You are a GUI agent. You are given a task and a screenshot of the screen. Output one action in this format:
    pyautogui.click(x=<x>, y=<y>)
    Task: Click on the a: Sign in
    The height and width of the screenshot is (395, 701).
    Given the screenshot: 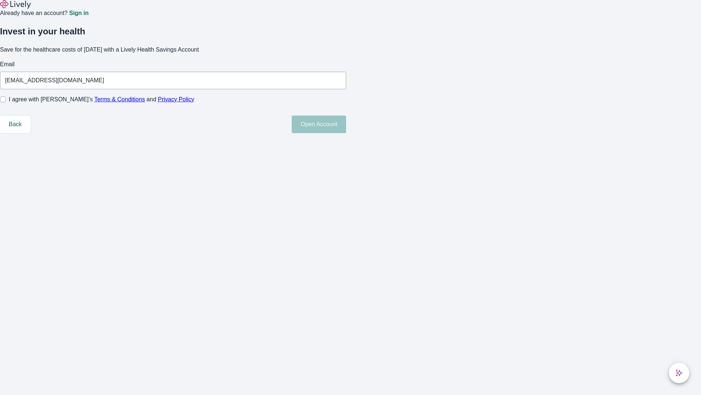 What is the action you would take?
    pyautogui.click(x=79, y=13)
    